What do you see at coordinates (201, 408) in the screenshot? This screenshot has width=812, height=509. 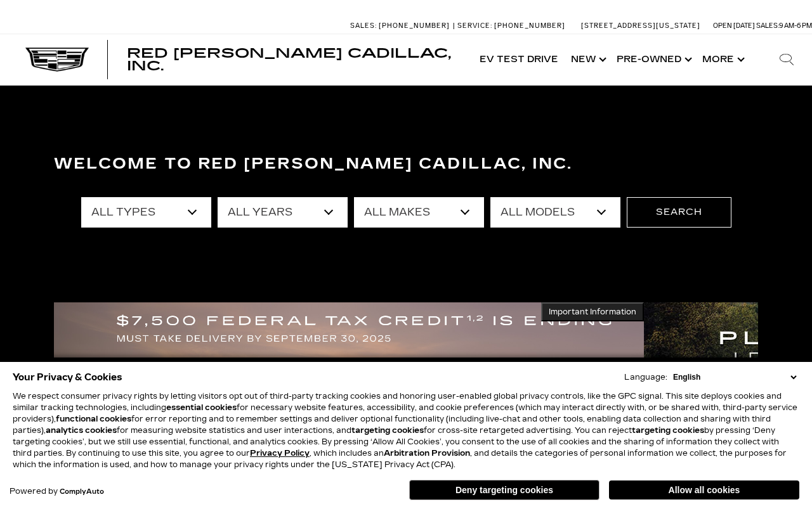 I see `strong: essential cookies` at bounding box center [201, 408].